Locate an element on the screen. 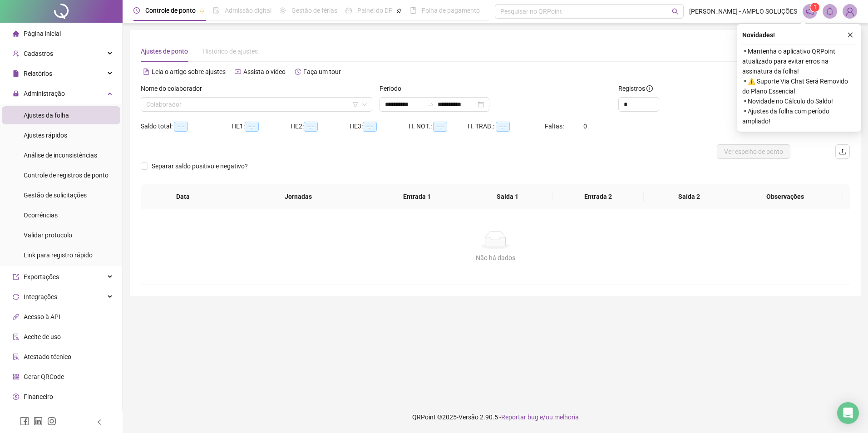 The height and width of the screenshot is (433, 868). span: ⚬ Mantenha o aplicativo QRPoint atualizado para evitar erros na assinatura da folha! is located at coordinates (799, 61).